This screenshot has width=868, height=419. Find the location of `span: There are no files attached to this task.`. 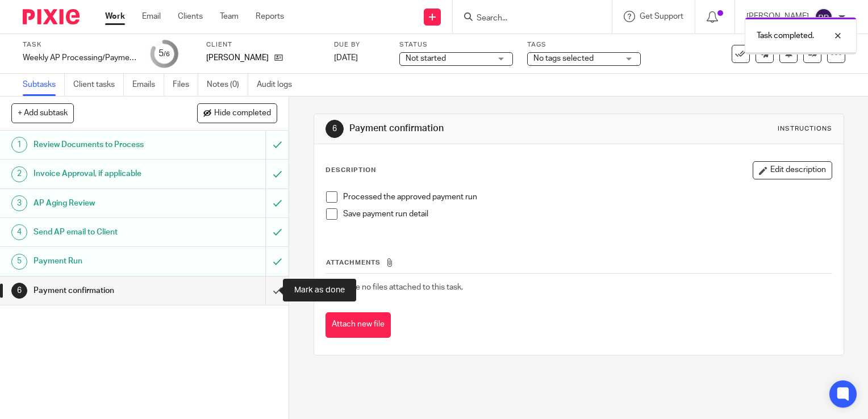

span: There are no files attached to this task. is located at coordinates (395, 287).